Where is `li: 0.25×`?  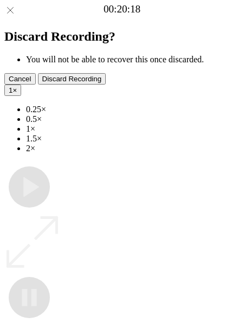
li: 0.25× is located at coordinates (133, 110).